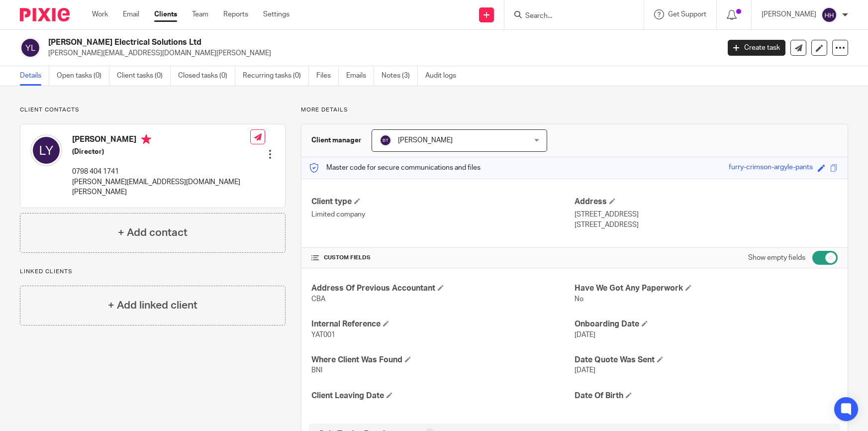 This screenshot has width=868, height=431. What do you see at coordinates (400, 76) in the screenshot?
I see `a: Notes (3)` at bounding box center [400, 76].